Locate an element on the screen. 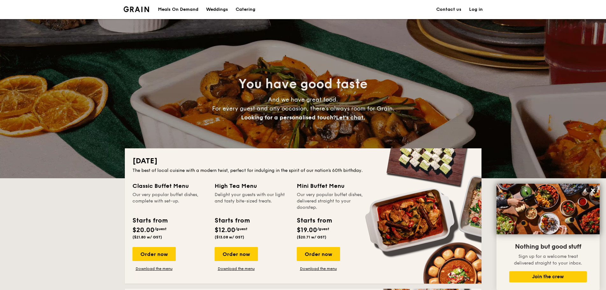 This screenshot has width=606, height=290. div: Classic Buffet Menu is located at coordinates (170, 186).